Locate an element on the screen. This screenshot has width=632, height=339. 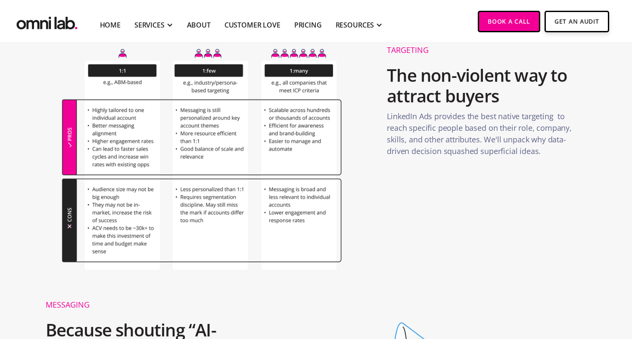
div: Messaging is located at coordinates (149, 305).